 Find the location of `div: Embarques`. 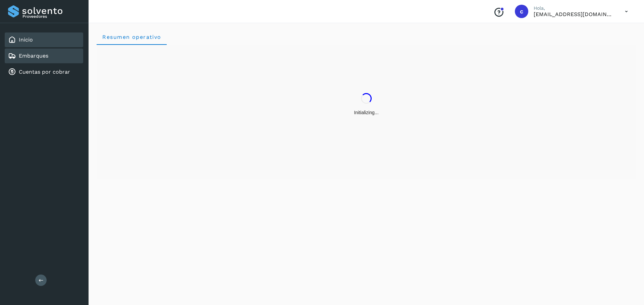

div: Embarques is located at coordinates (44, 56).